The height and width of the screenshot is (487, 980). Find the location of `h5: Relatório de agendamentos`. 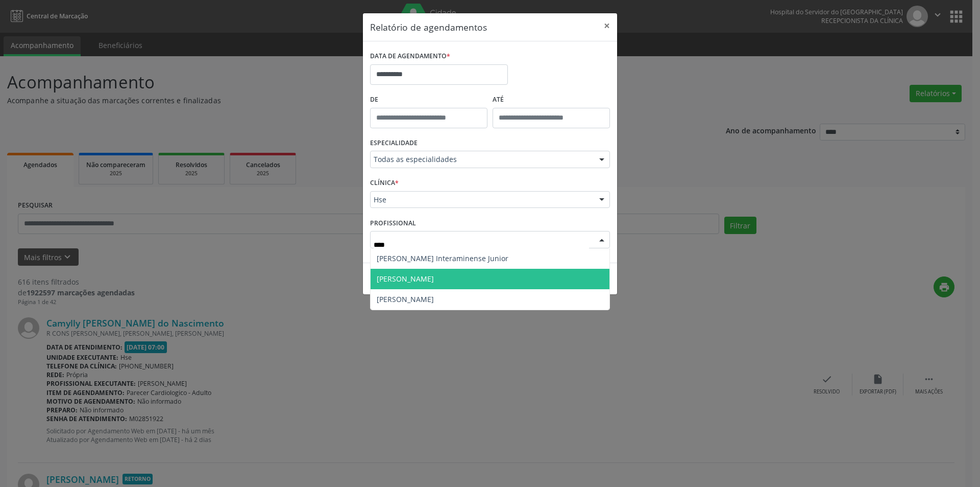

h5: Relatório de agendamentos is located at coordinates (428, 27).